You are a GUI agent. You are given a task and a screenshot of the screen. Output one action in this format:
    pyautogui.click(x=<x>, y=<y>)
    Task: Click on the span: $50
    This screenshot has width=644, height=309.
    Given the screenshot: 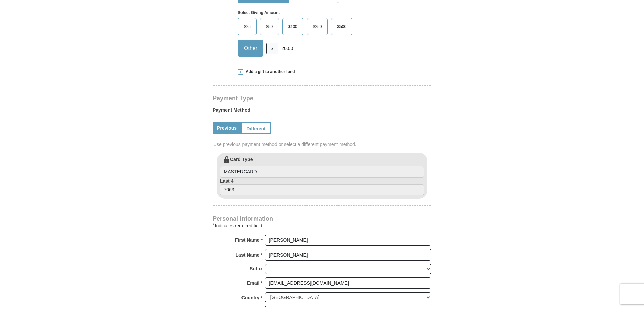 What is the action you would take?
    pyautogui.click(x=270, y=27)
    